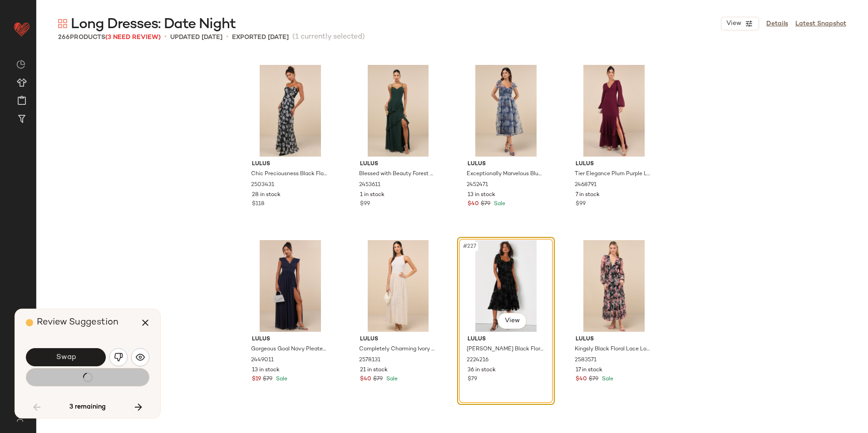 This screenshot has width=868, height=433. I want to click on span: 266, so click(64, 37).